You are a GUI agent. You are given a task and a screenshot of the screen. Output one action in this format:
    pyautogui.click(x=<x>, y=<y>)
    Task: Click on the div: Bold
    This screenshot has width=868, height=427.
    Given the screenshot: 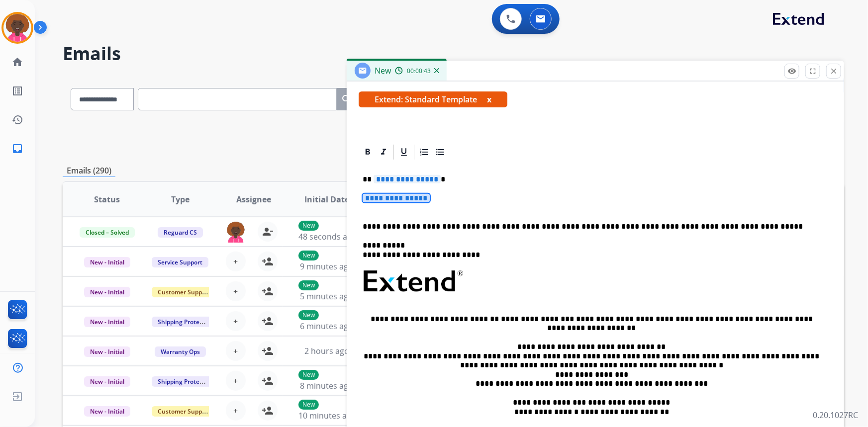 What is the action you would take?
    pyautogui.click(x=368, y=152)
    